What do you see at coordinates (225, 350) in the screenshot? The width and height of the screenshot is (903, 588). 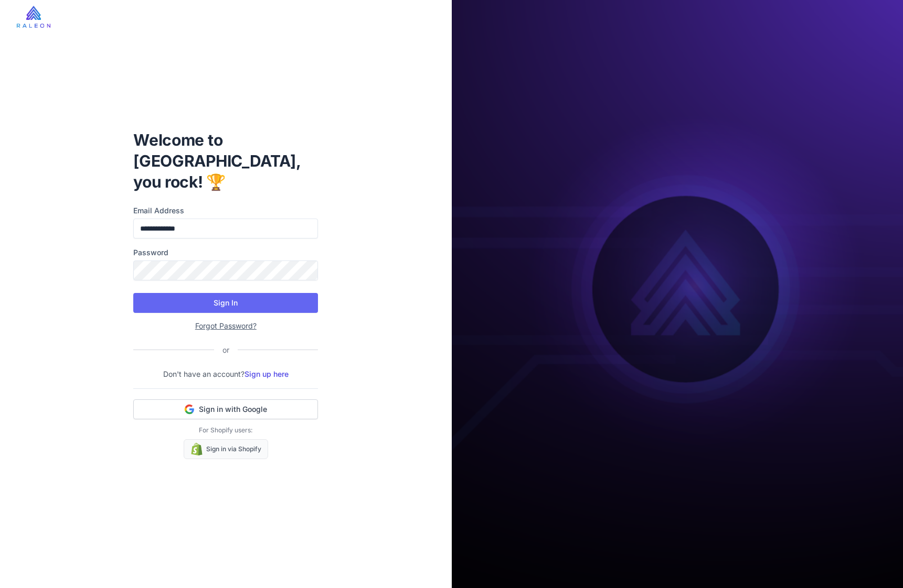 I see `div: or` at bounding box center [225, 350].